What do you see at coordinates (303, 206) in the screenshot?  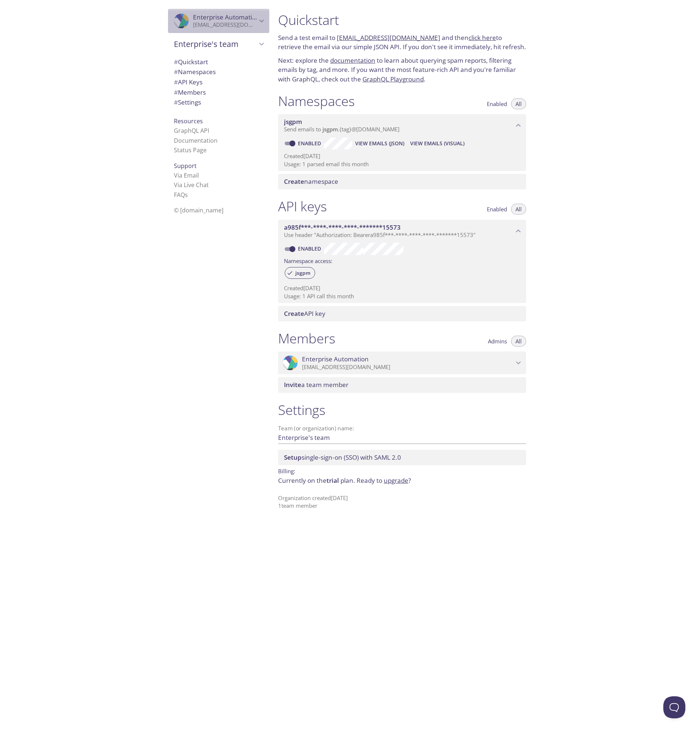 I see `h1: API keys` at bounding box center [303, 206].